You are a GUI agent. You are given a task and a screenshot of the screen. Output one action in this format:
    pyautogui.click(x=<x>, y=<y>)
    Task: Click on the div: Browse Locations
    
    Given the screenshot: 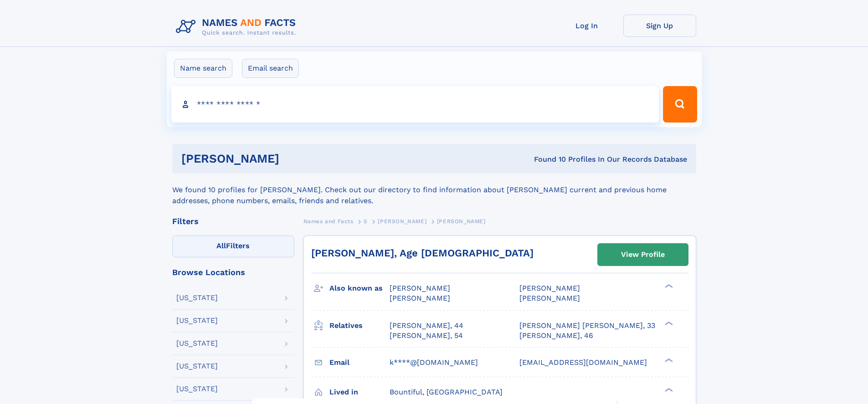 What is the action you would take?
    pyautogui.click(x=233, y=272)
    